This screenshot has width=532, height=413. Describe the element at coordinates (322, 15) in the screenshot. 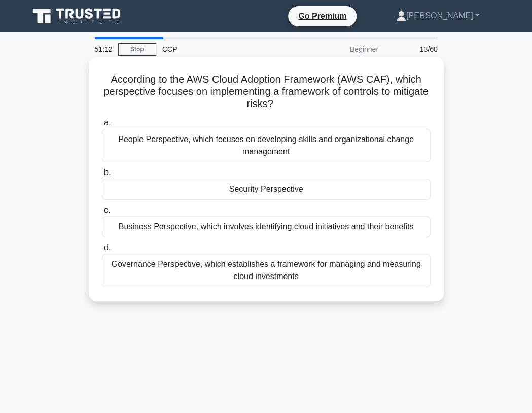

I see `a: Go Premium` at that location.